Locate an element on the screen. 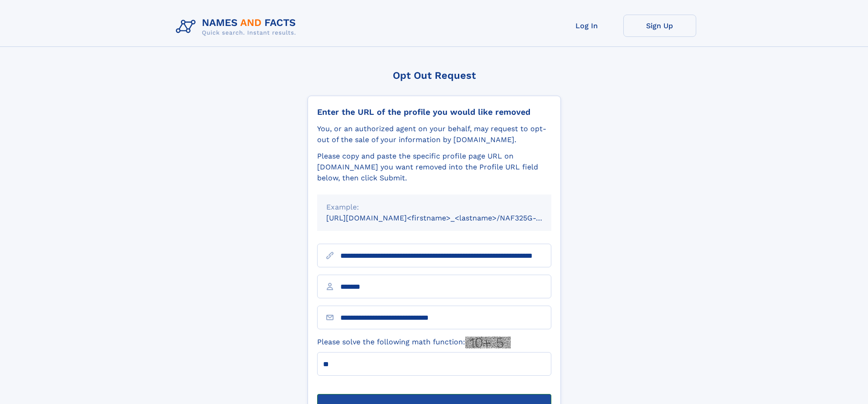  a: Log In is located at coordinates (587, 26).